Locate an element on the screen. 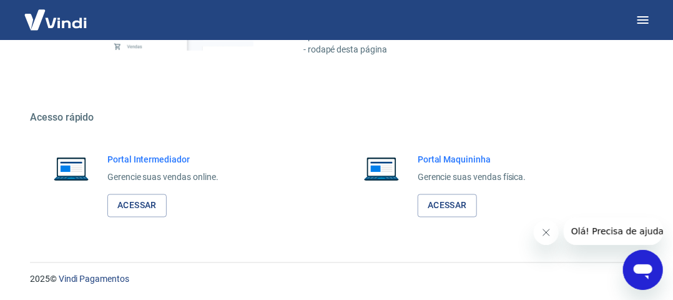  a: Vindi Pagamentos is located at coordinates (94, 279).